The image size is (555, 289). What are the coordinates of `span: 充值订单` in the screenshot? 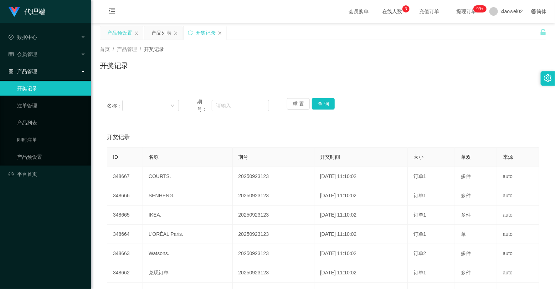 It's located at (429, 11).